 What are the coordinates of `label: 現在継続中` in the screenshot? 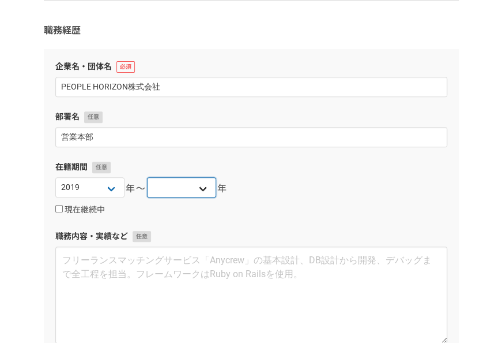 It's located at (80, 210).